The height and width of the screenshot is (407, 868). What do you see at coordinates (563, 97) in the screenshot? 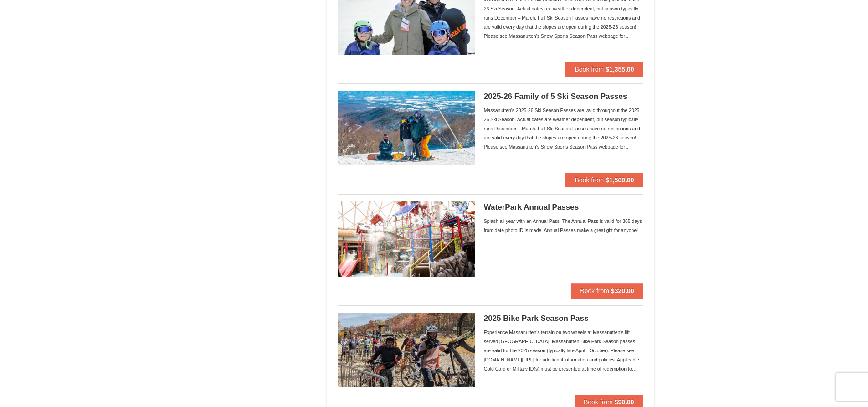
I see `h5: 2025-26 Family of 5 Ski Season Passes` at bounding box center [563, 97].